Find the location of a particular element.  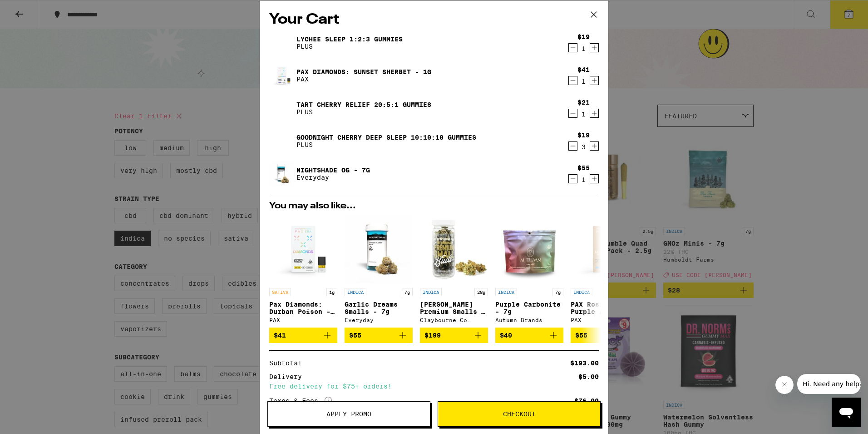

span: $199 is located at coordinates (433, 335).